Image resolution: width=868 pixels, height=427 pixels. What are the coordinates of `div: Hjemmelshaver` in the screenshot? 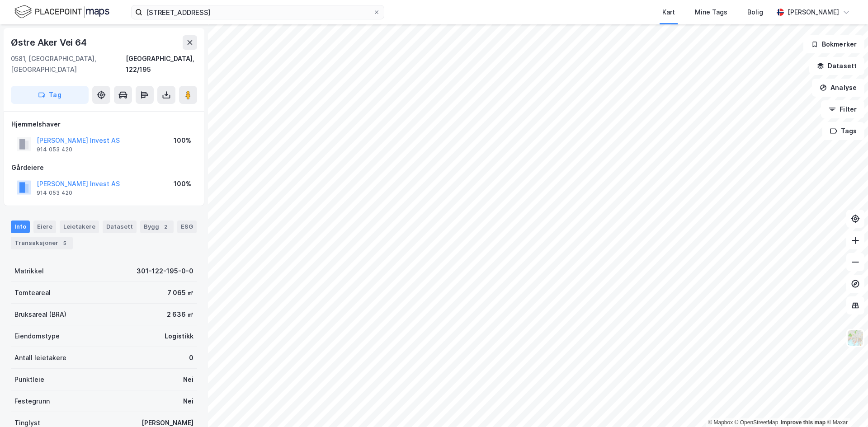 It's located at (104, 124).